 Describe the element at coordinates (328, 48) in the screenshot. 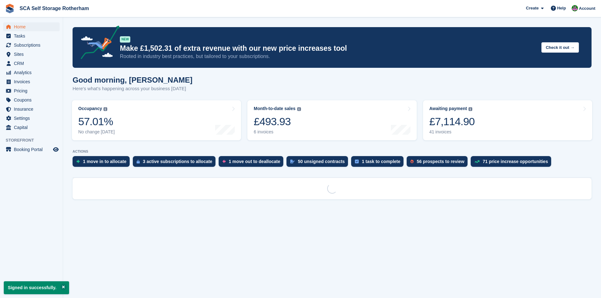

I see `p: Make £1,502.31 of extra revenue with our new price increases tool` at that location.